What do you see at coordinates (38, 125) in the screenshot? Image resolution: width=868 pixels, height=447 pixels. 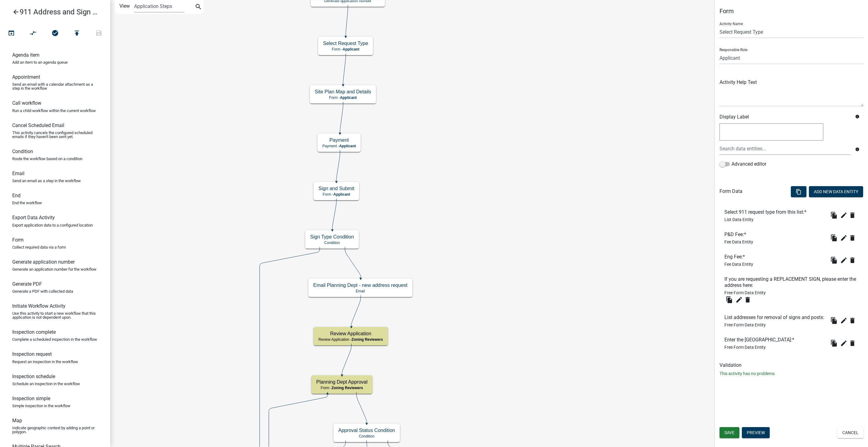 I see `h6: Cancel Scheduled Email` at bounding box center [38, 125].